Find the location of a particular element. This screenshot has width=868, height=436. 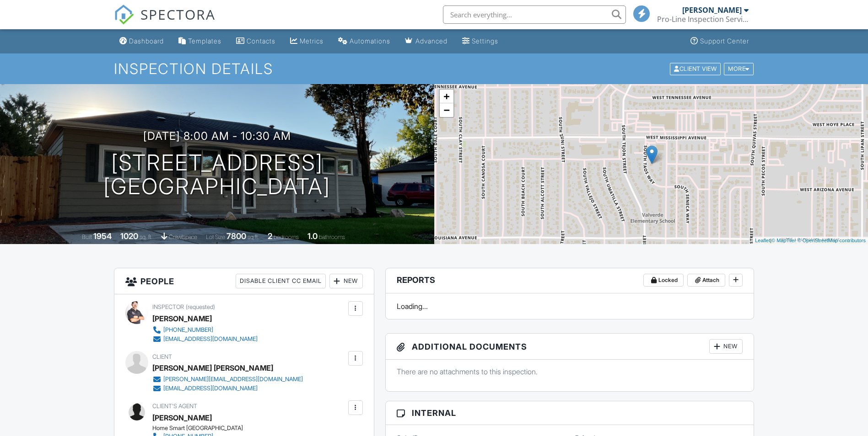

a: Zoom out is located at coordinates (446, 110).